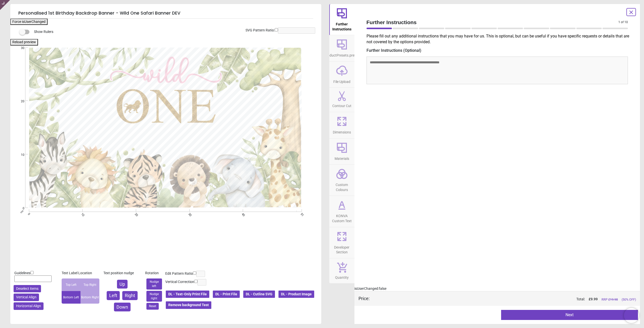  Describe the element at coordinates (152, 306) in the screenshot. I see `button: Reset` at that location.